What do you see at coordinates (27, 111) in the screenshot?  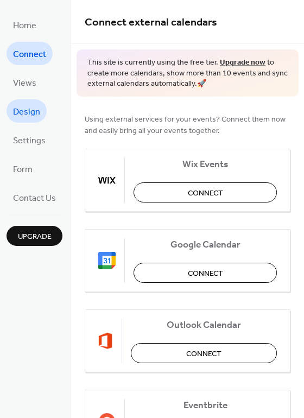 I see `a: Design` at bounding box center [27, 111].